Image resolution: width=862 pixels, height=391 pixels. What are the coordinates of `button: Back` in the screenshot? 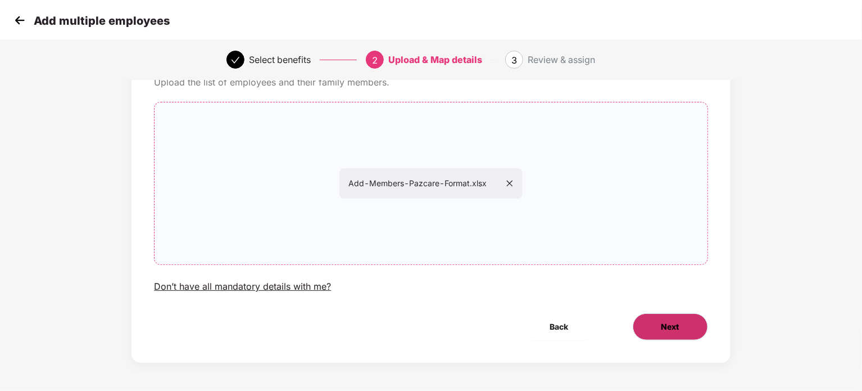 It's located at (559, 327).